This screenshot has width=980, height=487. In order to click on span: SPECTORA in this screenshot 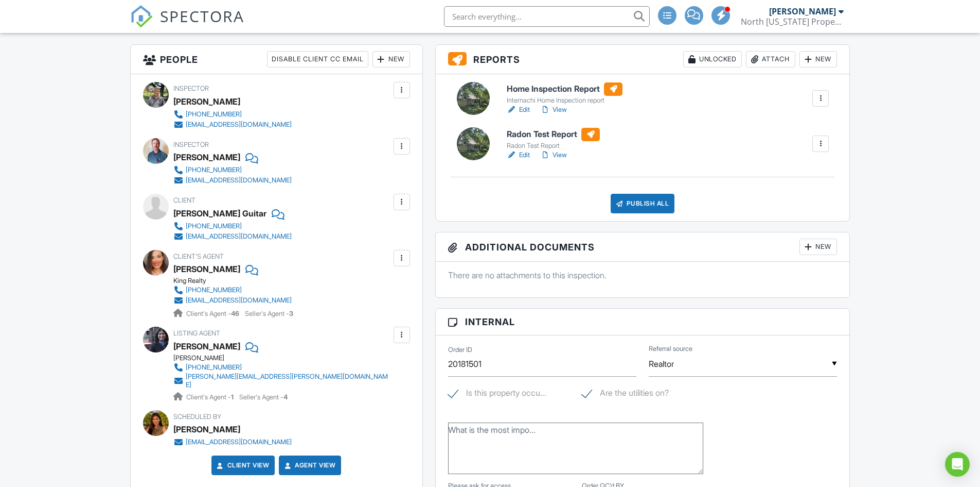, I will do `click(202, 16)`.